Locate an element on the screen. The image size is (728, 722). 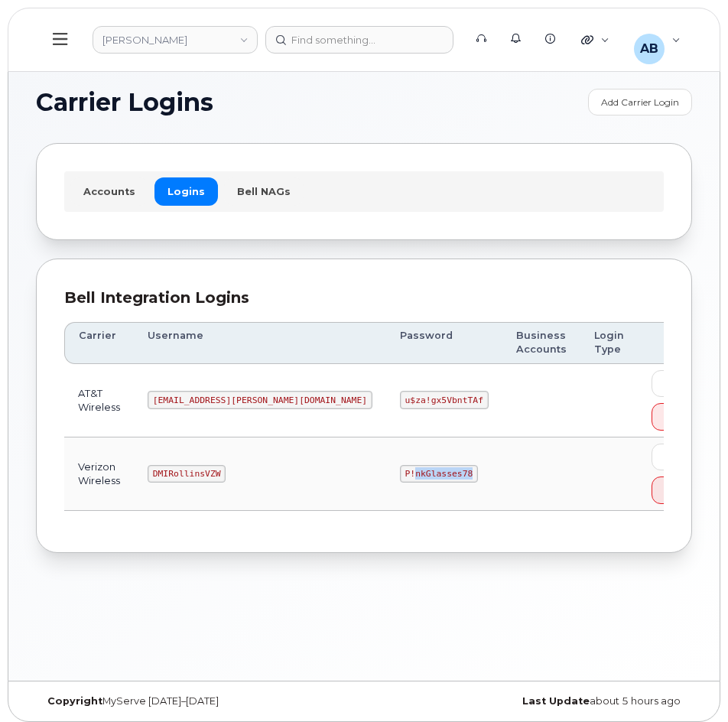
th: Business Accounts is located at coordinates (542, 343).